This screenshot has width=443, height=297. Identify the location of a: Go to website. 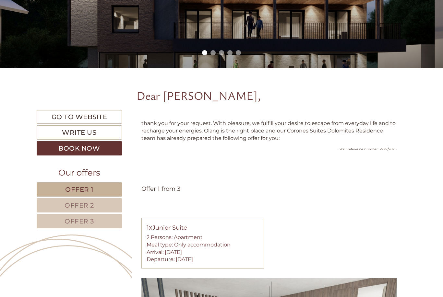
(79, 117).